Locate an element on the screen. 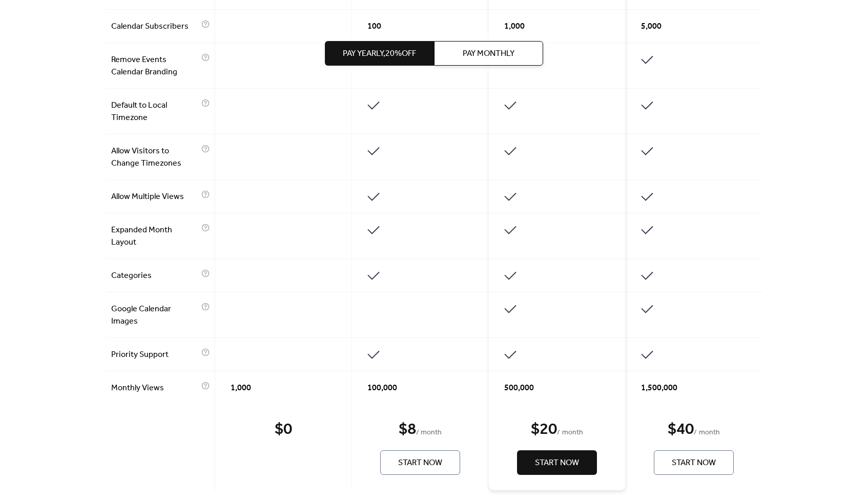 The image size is (868, 499). span: Priority Support is located at coordinates (154, 355).